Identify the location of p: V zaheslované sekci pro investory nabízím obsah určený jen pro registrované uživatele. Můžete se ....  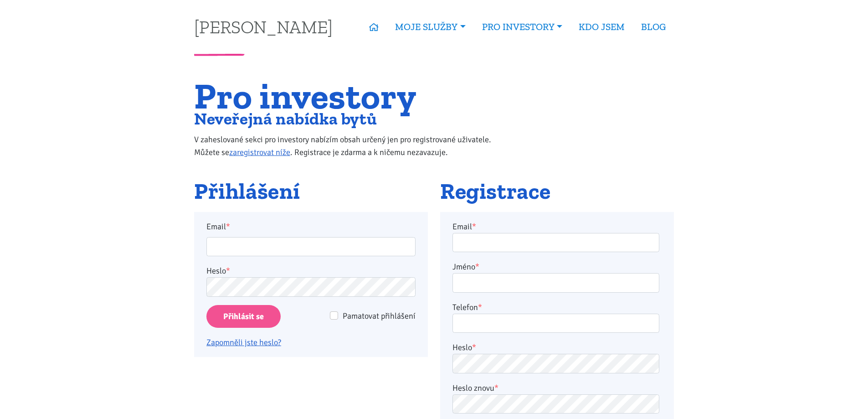
(352, 146).